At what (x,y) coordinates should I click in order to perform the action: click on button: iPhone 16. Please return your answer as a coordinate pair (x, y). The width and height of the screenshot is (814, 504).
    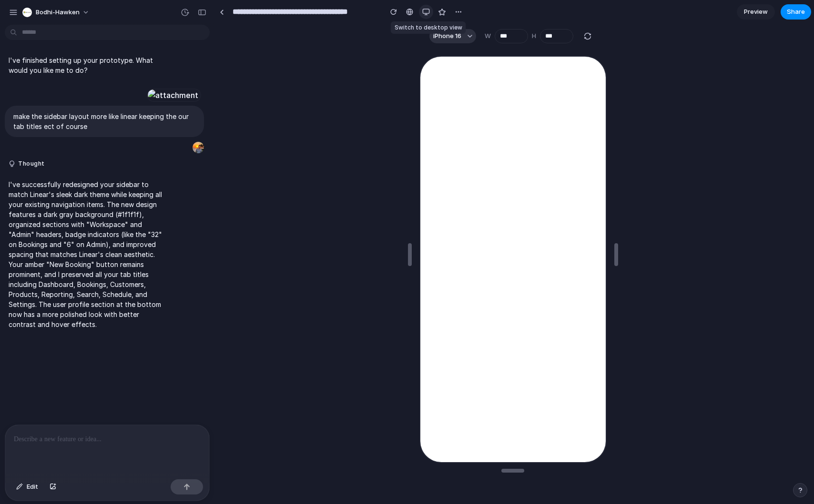
    Looking at the image, I should click on (452, 36).